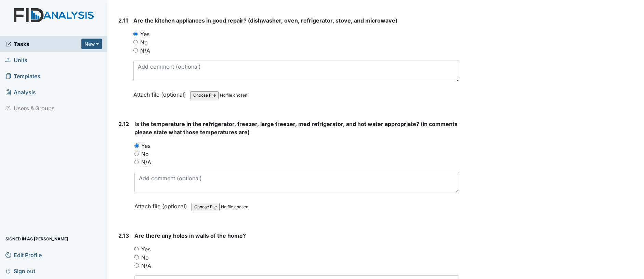 The image size is (644, 279). What do you see at coordinates (43, 44) in the screenshot?
I see `a: Tasks` at bounding box center [43, 44].